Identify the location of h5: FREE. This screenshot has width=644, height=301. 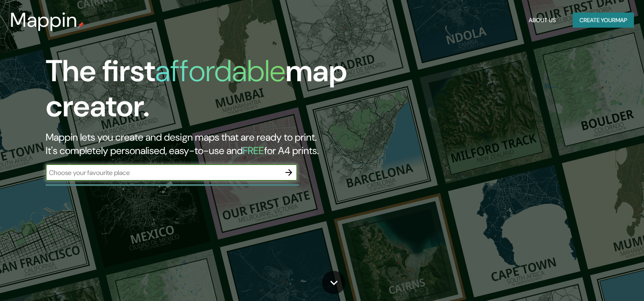
(253, 150).